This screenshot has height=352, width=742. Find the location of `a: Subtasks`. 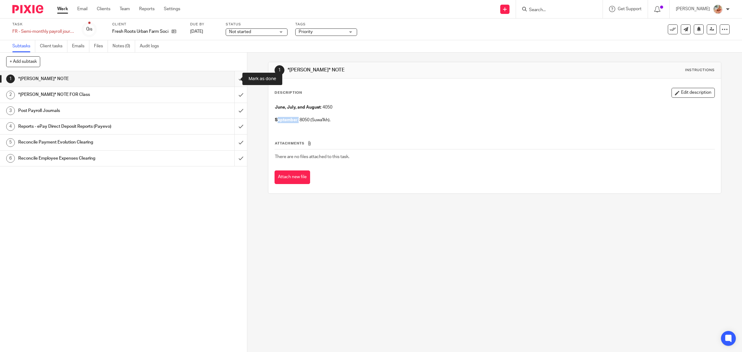

a: Subtasks is located at coordinates (24, 46).